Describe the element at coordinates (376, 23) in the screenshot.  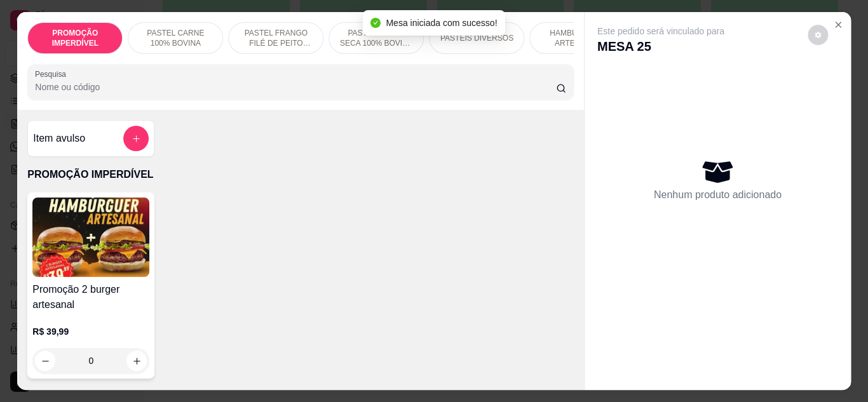
I see `span: check-circle` at that location.